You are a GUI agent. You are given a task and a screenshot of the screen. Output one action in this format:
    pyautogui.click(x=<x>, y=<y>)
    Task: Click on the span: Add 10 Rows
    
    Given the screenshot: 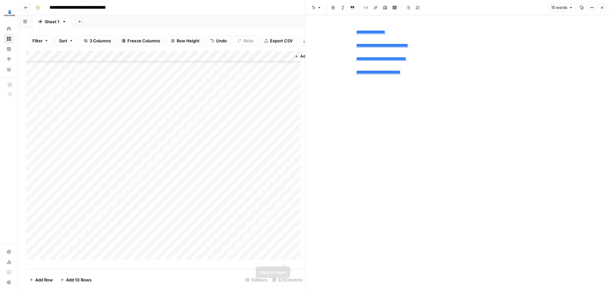 What is the action you would take?
    pyautogui.click(x=79, y=279)
    